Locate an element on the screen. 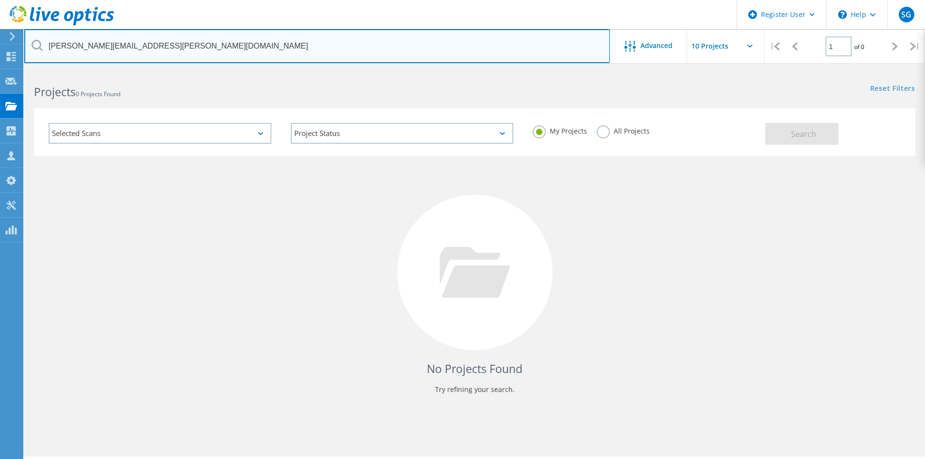 This screenshot has width=925, height=459. span: Search is located at coordinates (803, 134).